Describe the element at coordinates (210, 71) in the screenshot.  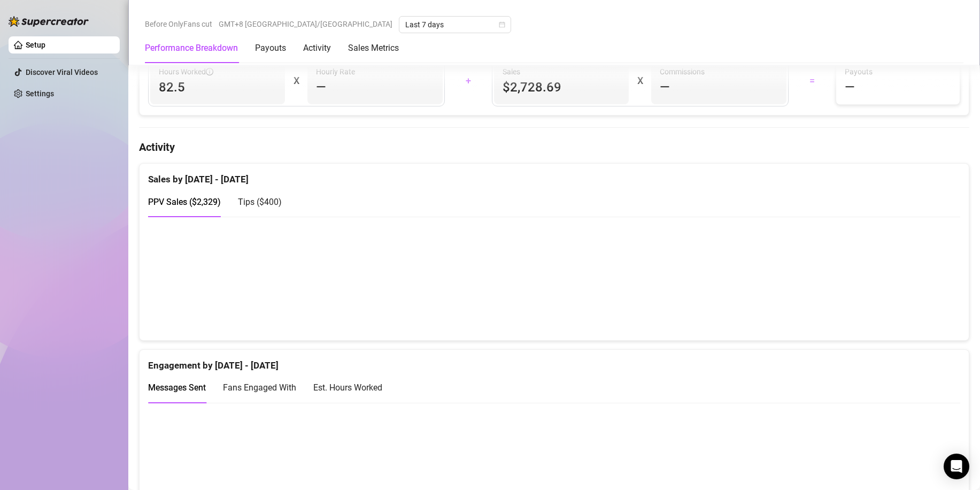
I see `span: info-circle` at that location.